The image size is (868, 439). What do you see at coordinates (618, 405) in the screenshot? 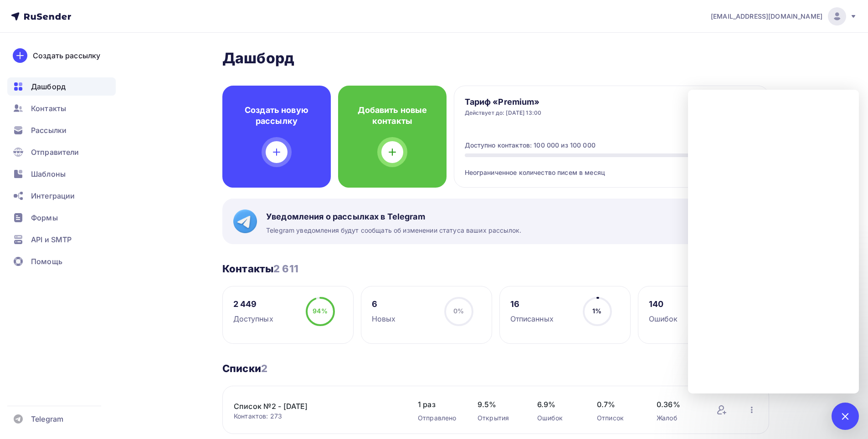
I see `span: 0.7%` at bounding box center [618, 405].